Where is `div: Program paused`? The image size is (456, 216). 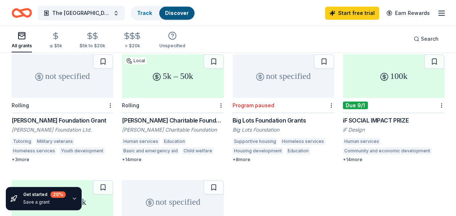
div: Program paused is located at coordinates (253, 105).